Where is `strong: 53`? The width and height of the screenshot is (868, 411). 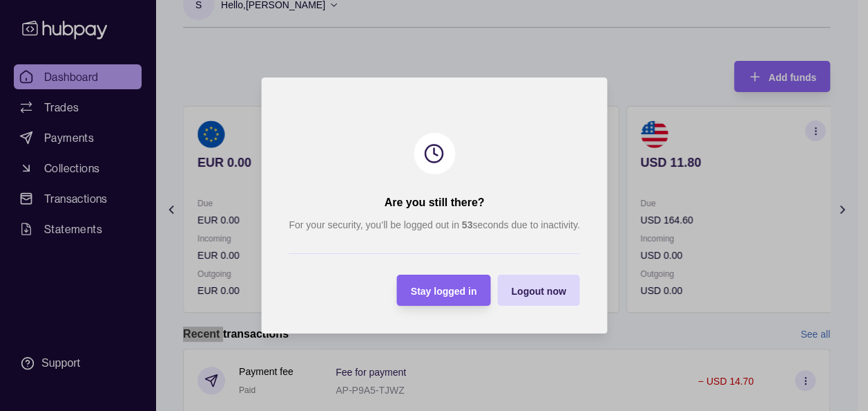
strong: 53 is located at coordinates (467, 225).